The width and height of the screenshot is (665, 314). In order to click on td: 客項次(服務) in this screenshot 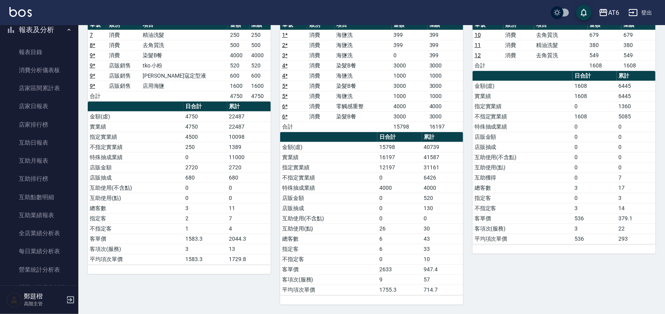, I will do `click(522, 228)`.